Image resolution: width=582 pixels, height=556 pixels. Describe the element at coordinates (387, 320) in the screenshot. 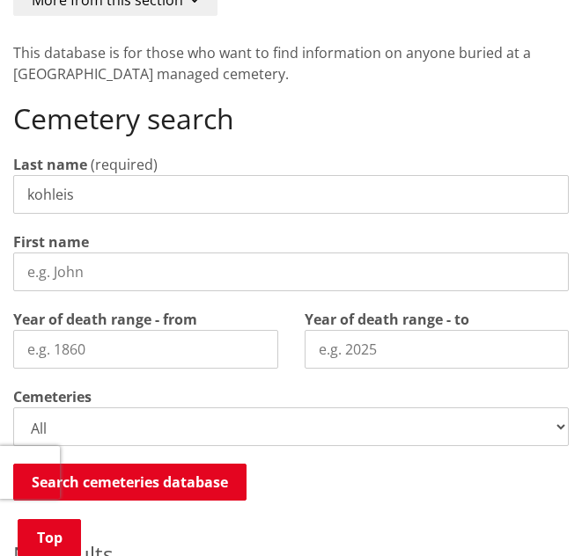

I see `label: Year of death range - to` at that location.